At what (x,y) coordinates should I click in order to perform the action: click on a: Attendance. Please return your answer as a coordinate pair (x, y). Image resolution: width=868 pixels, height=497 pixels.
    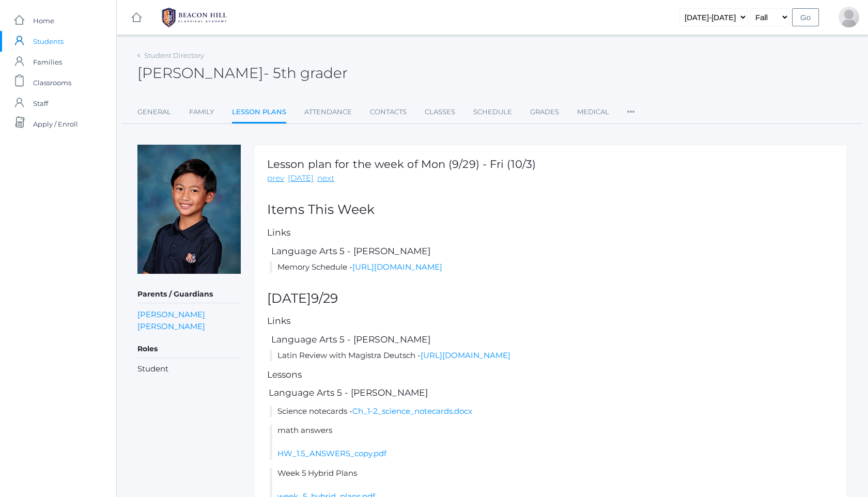
    Looking at the image, I should click on (328, 112).